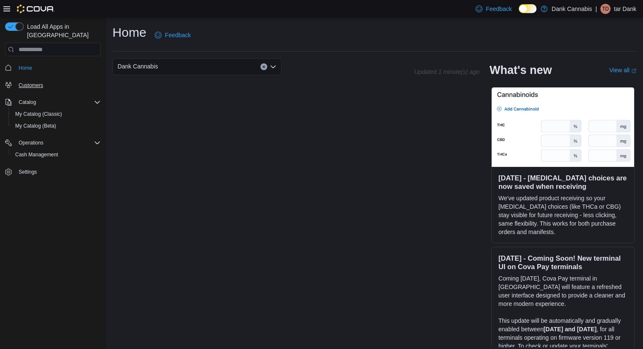 This screenshot has width=643, height=349. What do you see at coordinates (624, 9) in the screenshot?
I see `p: tar Dank` at bounding box center [624, 9].